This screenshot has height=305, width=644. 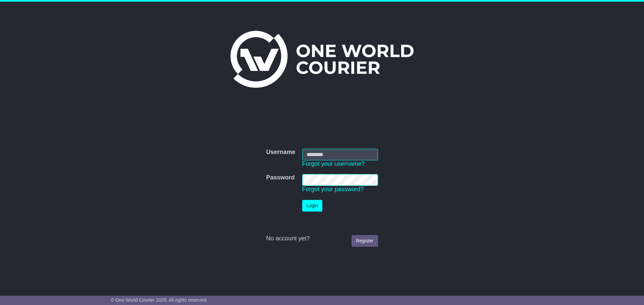 What do you see at coordinates (281, 152) in the screenshot?
I see `label: Username` at bounding box center [281, 152].